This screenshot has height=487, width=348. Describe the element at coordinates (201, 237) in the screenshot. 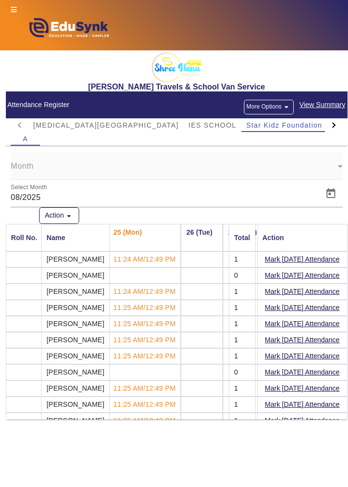

I see `th: 26 (Tue)` at that location.